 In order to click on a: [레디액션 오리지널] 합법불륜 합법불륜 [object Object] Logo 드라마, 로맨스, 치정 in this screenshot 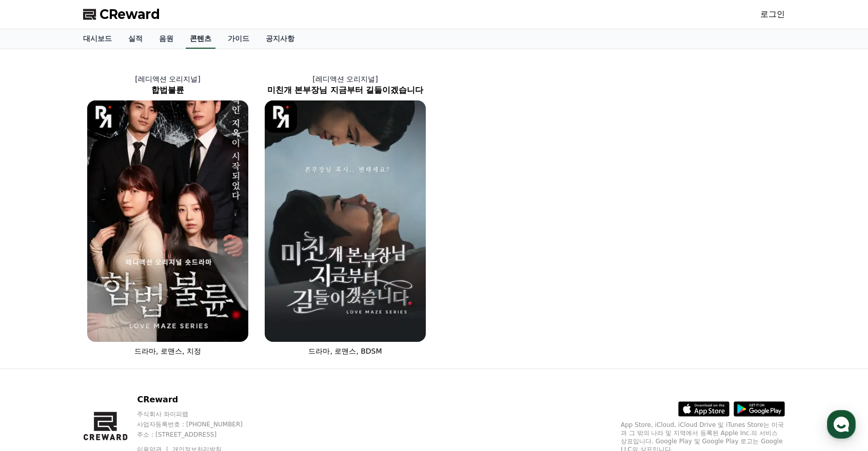, I will do `click(168, 215)`.